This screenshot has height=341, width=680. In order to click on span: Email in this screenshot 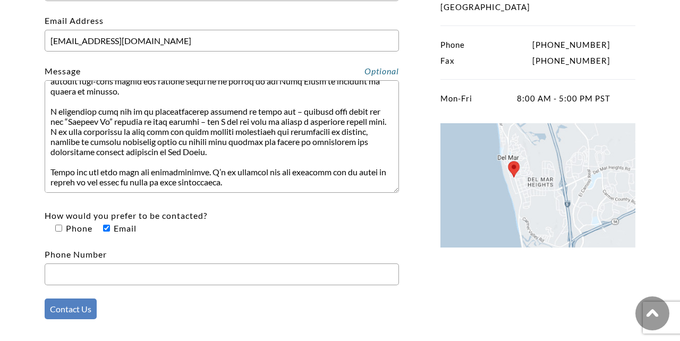, I will do `click(124, 228)`.